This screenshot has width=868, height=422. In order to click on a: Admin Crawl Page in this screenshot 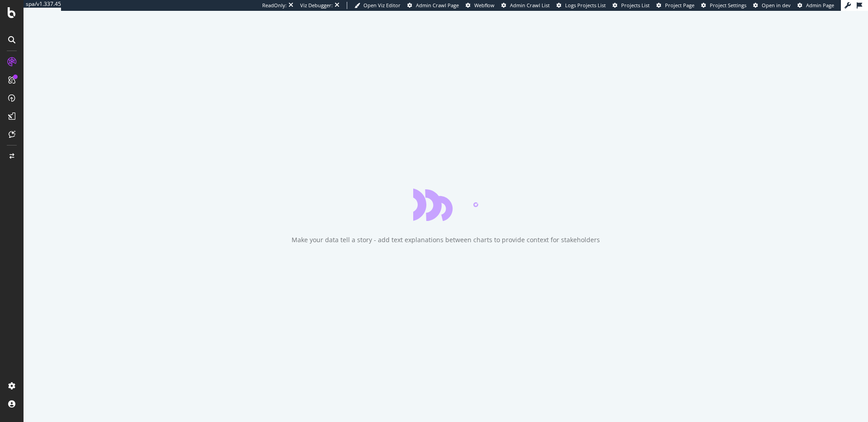, I will do `click(433, 6)`.